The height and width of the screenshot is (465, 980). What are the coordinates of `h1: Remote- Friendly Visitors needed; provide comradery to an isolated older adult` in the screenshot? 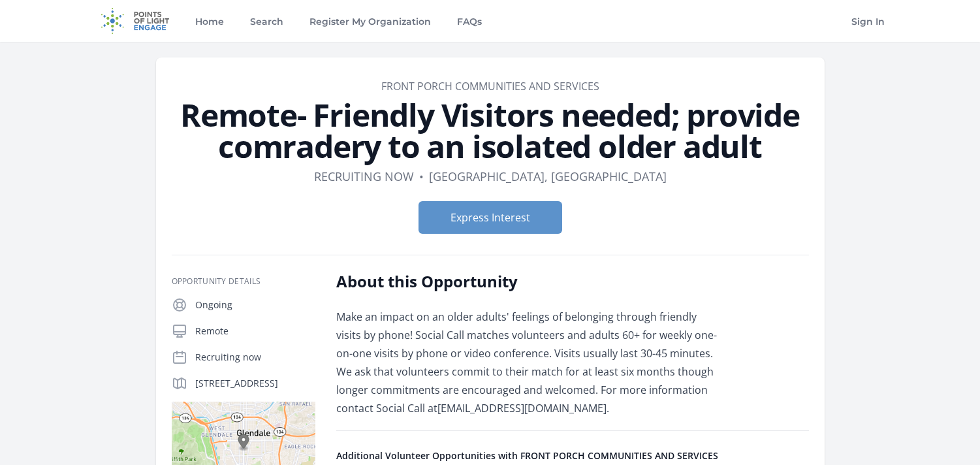 It's located at (490, 131).